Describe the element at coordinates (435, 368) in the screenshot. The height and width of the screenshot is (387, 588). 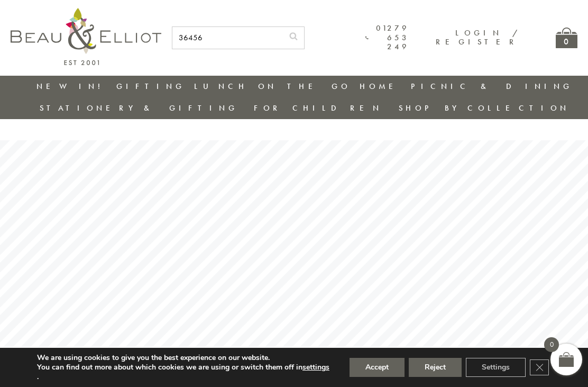
I see `button: Reject` at that location.